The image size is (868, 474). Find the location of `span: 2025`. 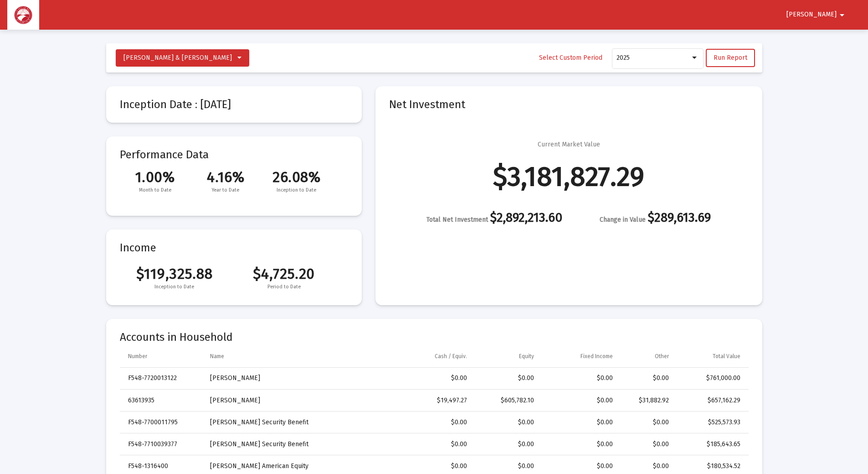

span: 2025 is located at coordinates (622, 58).